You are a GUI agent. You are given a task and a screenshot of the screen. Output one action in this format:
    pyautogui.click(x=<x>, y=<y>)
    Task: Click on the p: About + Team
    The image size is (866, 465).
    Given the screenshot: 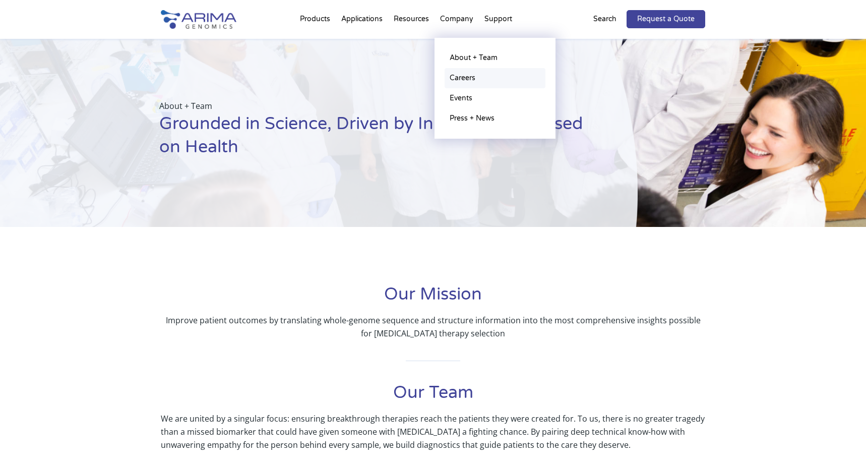 What is the action you would take?
    pyautogui.click(x=373, y=106)
    